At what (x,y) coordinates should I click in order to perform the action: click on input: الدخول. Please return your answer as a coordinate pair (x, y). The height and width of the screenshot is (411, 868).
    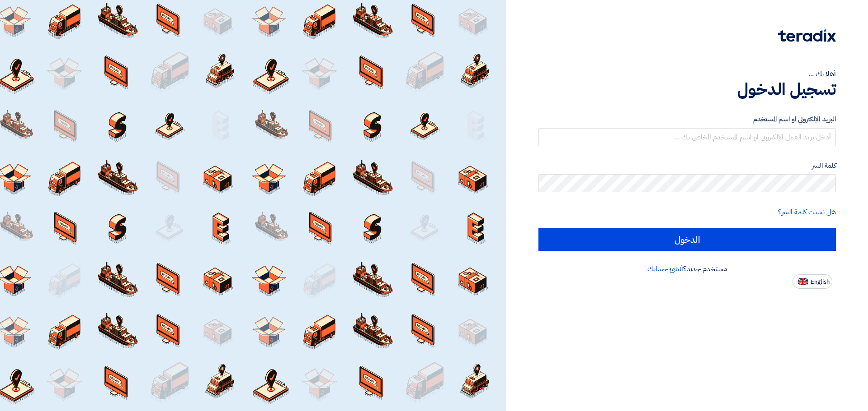
    Looking at the image, I should click on (687, 239).